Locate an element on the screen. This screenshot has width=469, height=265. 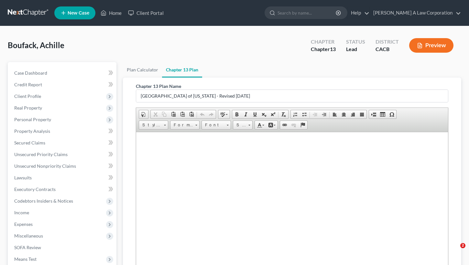
a: Unsecured Nonpriority Claims is located at coordinates (63, 166).